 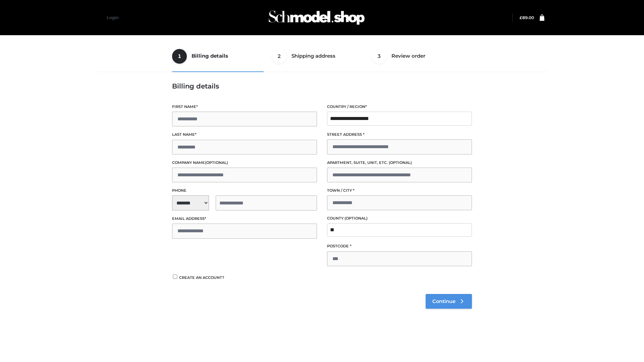 What do you see at coordinates (175, 276) in the screenshot?
I see `input: Create an account?` at bounding box center [175, 276].